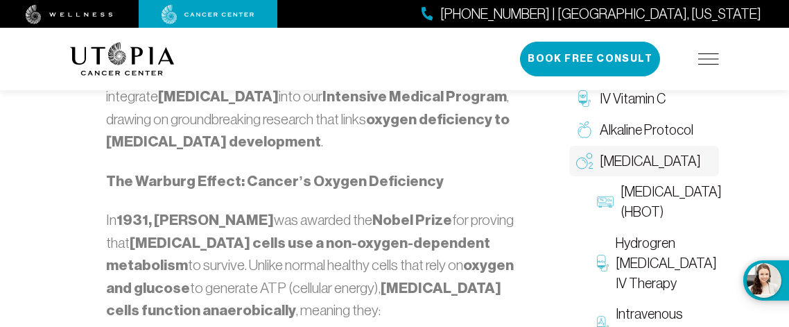 Image resolution: width=789 pixels, height=327 pixels. I want to click on strong: Nobel Prize, so click(412, 220).